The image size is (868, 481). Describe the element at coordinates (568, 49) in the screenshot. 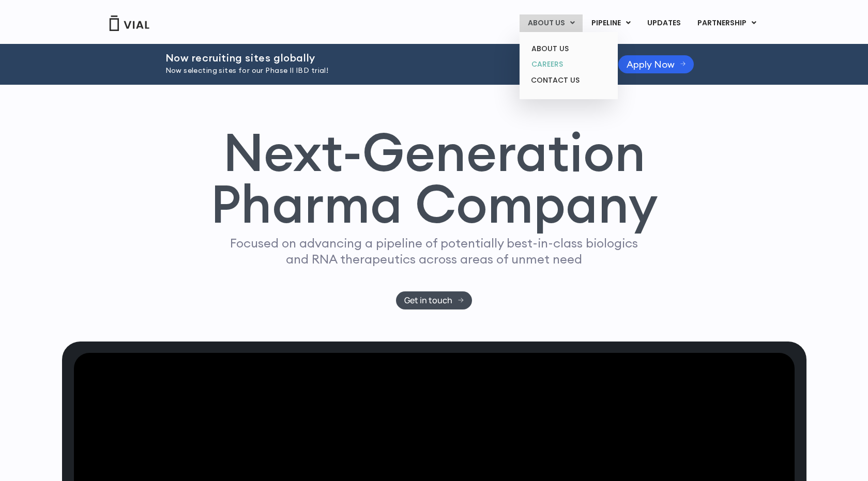

I see `a: ABOUT US` at that location.